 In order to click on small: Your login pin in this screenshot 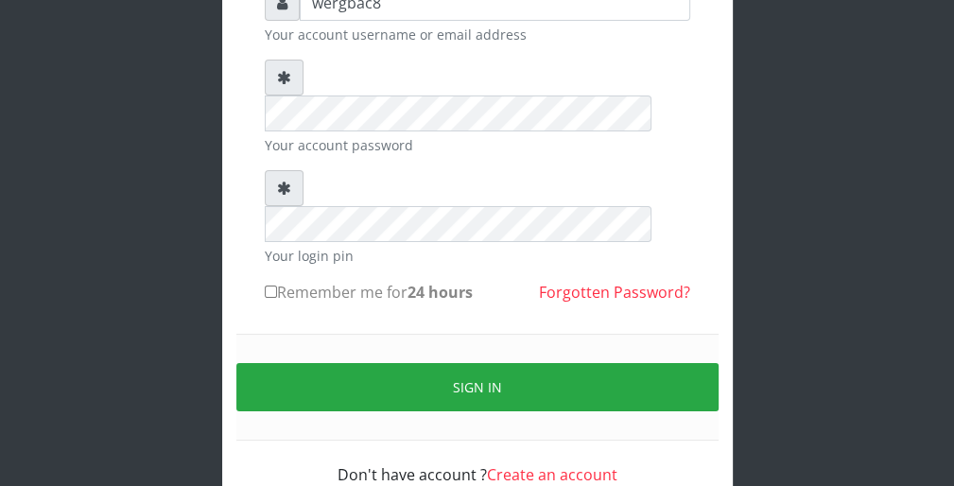, I will do `click(477, 255)`.